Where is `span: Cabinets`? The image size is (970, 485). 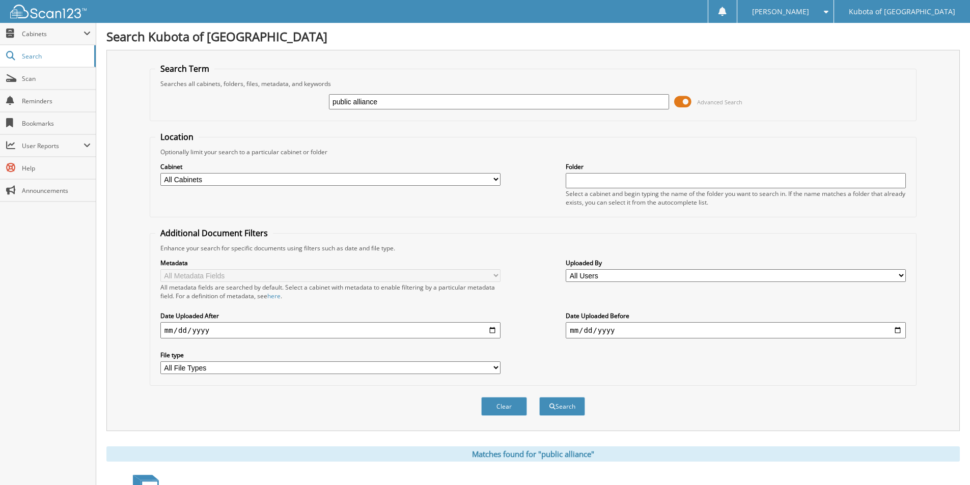
span: Cabinets is located at coordinates (52, 34).